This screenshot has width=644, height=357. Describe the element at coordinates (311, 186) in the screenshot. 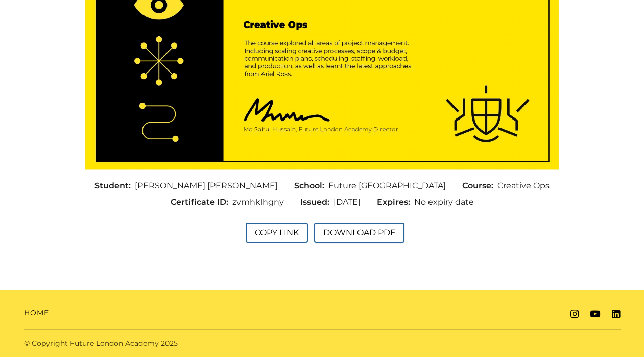

I see `span: School:` at that location.